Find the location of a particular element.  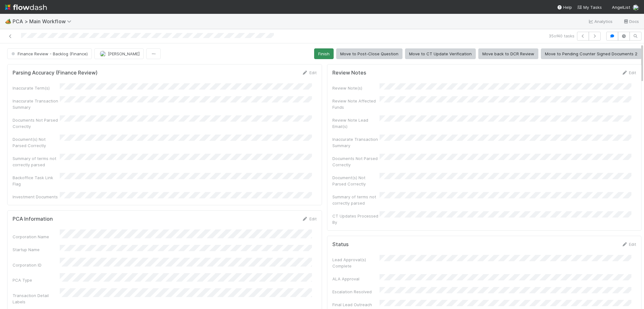

span: Finance Review - Backlog (Finance) is located at coordinates (49, 54).